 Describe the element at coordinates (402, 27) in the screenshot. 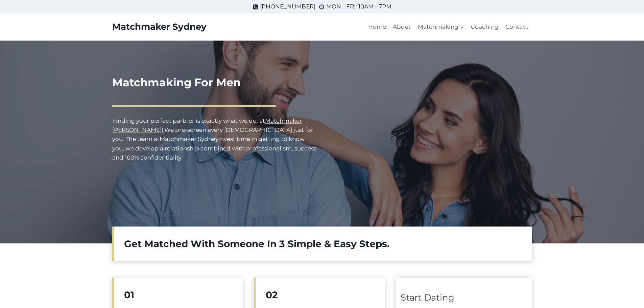

I see `a: About` at that location.